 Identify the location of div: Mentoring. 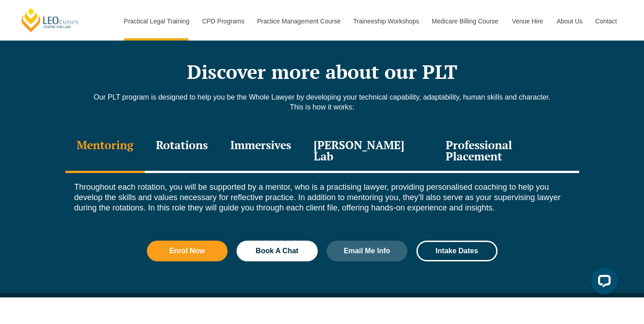
(105, 151).